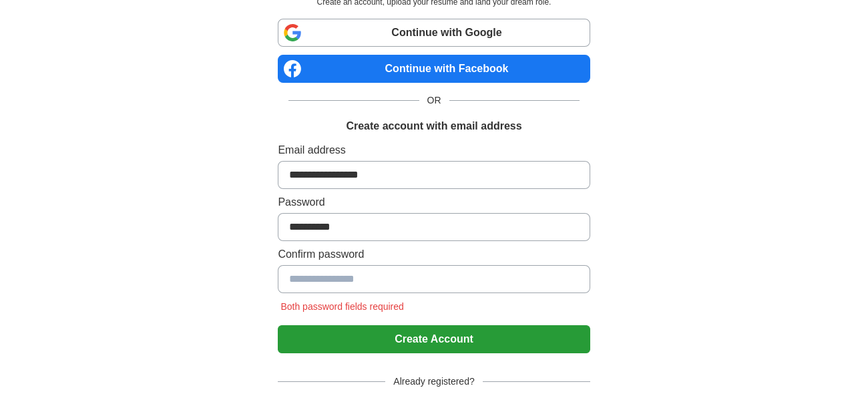 This screenshot has width=868, height=394. I want to click on a: Continue with Facebook, so click(433, 69).